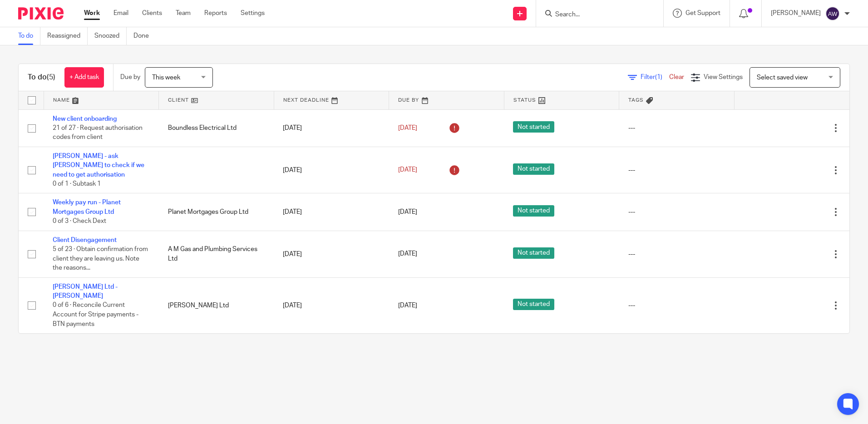 This screenshot has height=424, width=868. I want to click on a: + Add task, so click(84, 77).